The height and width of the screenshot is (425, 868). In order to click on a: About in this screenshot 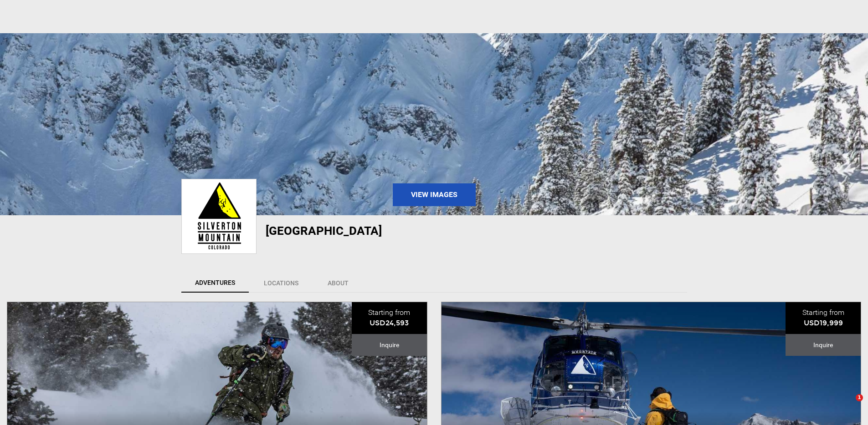, I will do `click(338, 283)`.